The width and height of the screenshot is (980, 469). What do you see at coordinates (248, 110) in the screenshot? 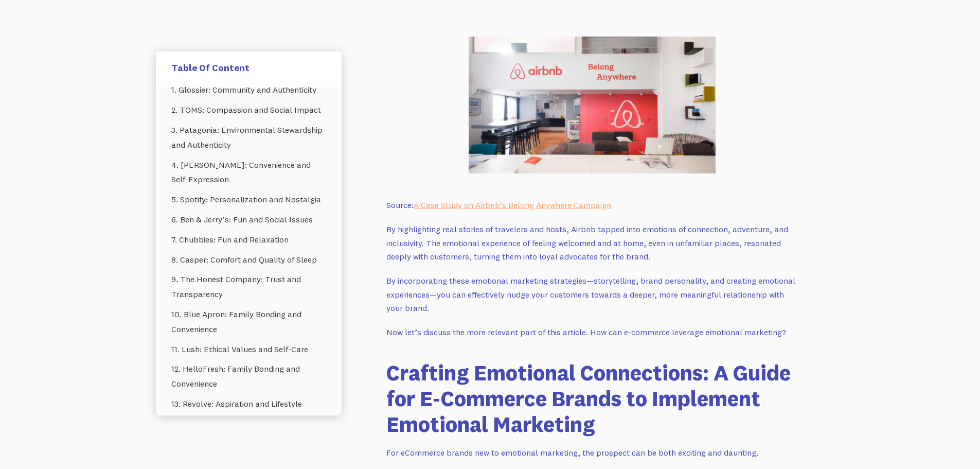
I see `a: 2. TOMS: Compassion and Social Impact` at bounding box center [248, 110].